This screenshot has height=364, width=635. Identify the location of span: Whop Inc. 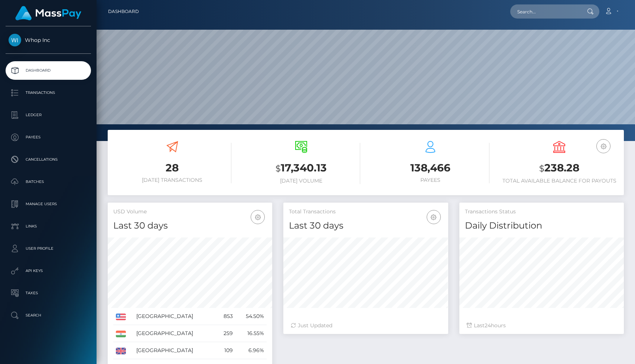
(48, 40).